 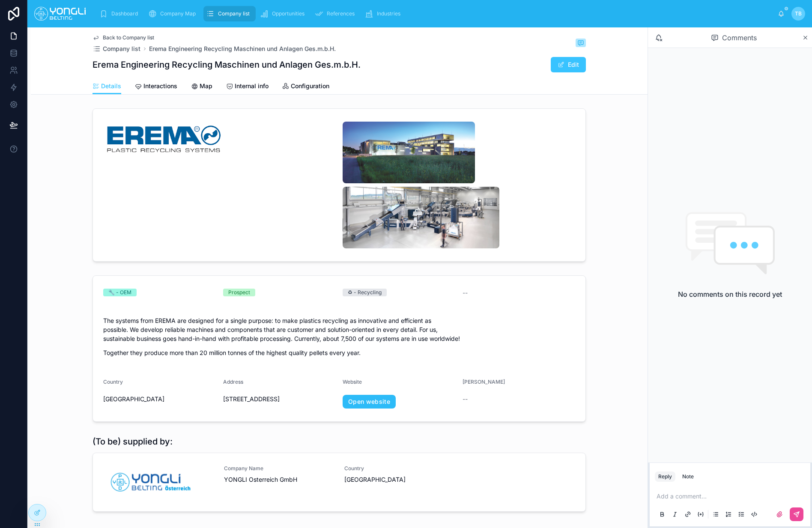 I want to click on button: Reply, so click(x=666, y=476).